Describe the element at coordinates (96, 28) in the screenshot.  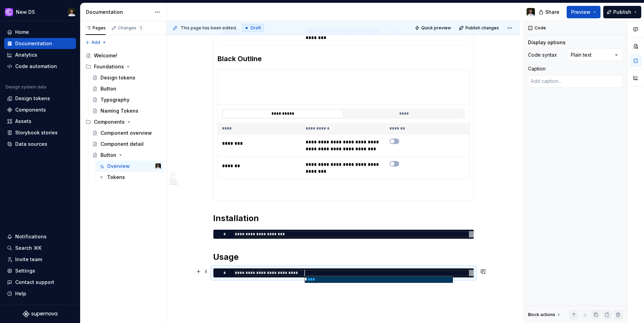
I see `div: Pages` at that location.